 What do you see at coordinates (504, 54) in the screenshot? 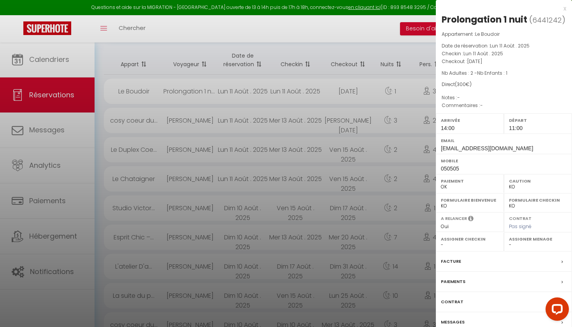
I see `p: Checkin :` at bounding box center [504, 54].